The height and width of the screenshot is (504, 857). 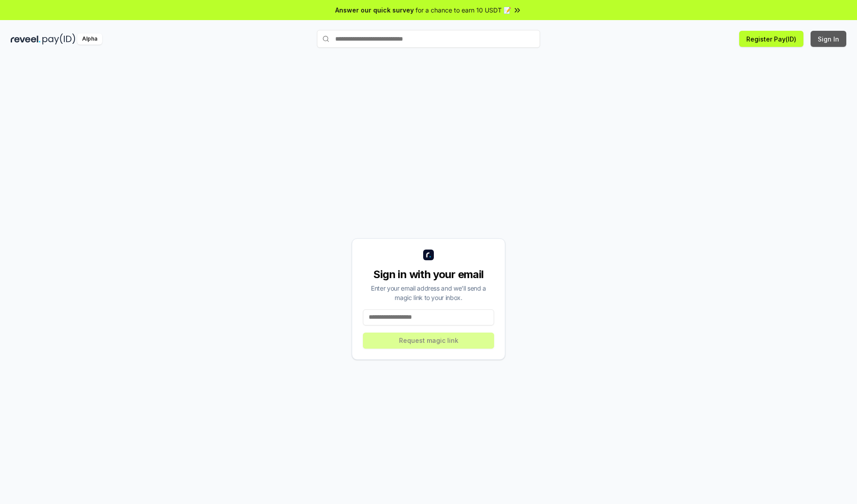 What do you see at coordinates (463, 10) in the screenshot?
I see `span: for a chance to earn 10 USDT 📝` at bounding box center [463, 10].